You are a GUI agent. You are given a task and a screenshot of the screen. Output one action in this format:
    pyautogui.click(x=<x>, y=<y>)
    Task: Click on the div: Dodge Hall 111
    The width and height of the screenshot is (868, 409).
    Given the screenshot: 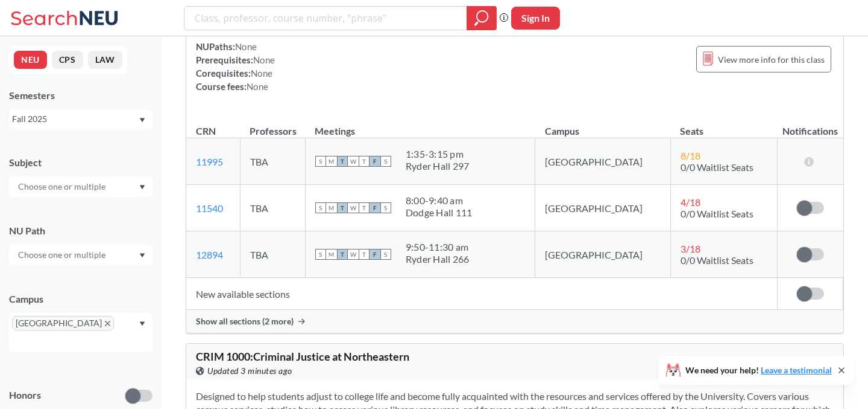 What is the action you would take?
    pyautogui.click(x=439, y=212)
    